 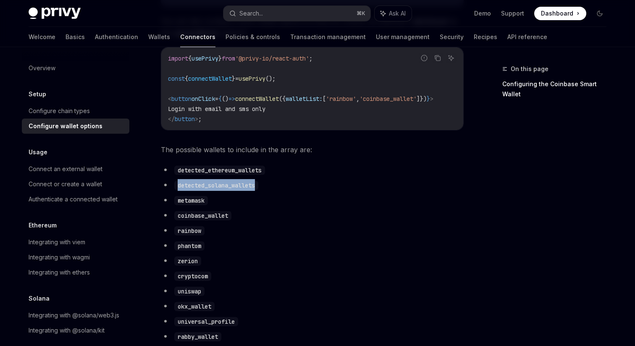 I want to click on a: Connect or create a wallet, so click(x=76, y=184).